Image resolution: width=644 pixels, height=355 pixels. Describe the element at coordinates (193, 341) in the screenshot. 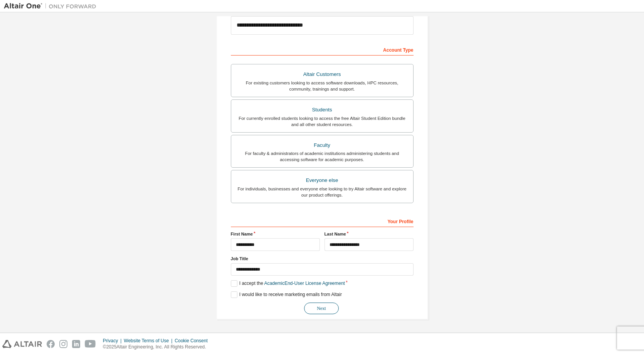

I see `div: Cookie Consent` at that location.